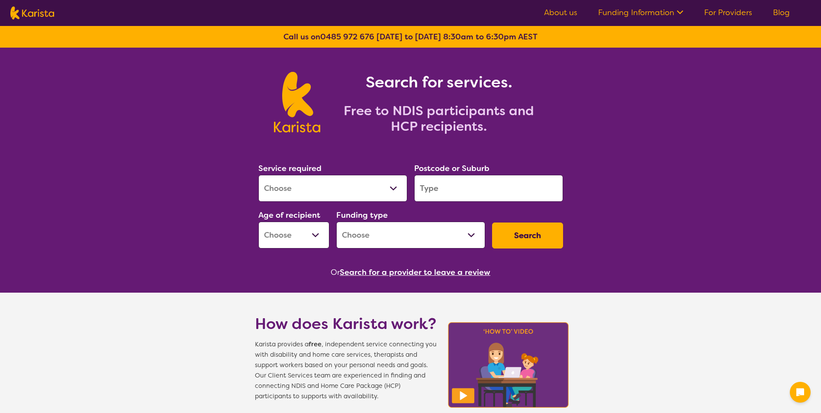  I want to click on h1: Search for services., so click(439, 82).